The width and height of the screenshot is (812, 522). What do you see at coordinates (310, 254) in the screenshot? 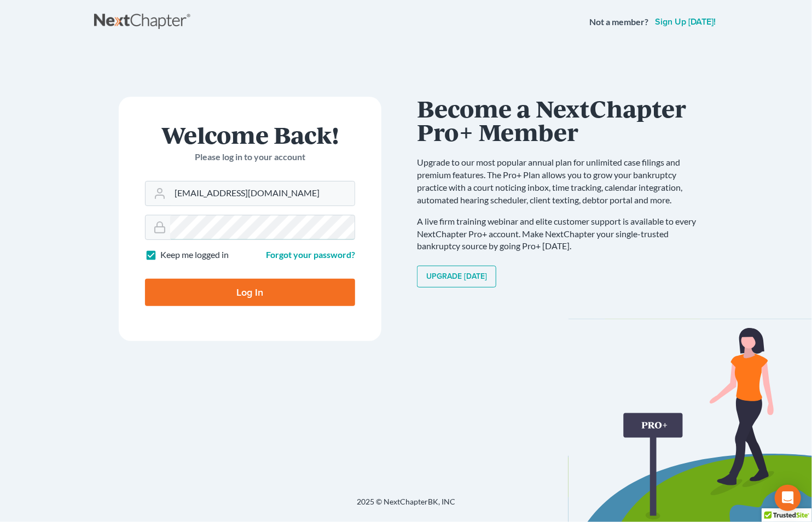
I see `a: Forgot your password?` at bounding box center [310, 254].